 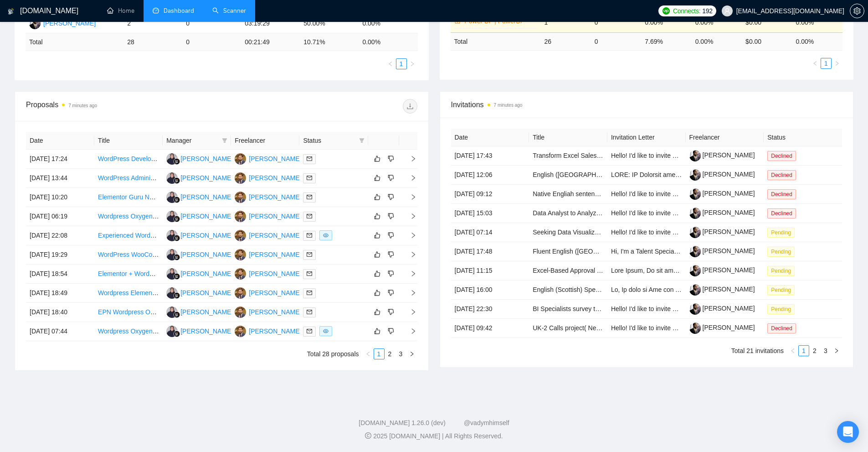 I want to click on span: dashboard, so click(x=156, y=10).